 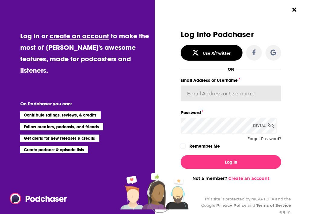 I want to click on li: Create podcast & episode lists, so click(x=54, y=150).